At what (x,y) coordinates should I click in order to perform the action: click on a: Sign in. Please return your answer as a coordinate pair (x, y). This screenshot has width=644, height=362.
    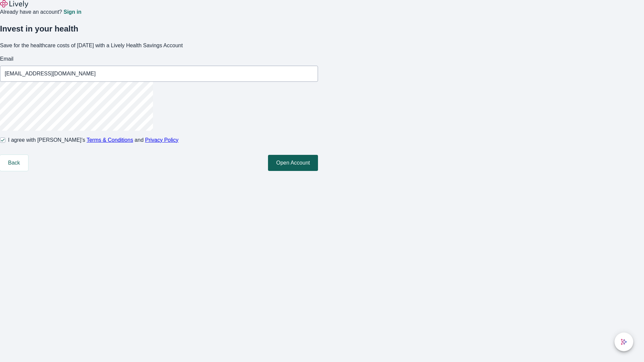
    Looking at the image, I should click on (72, 12).